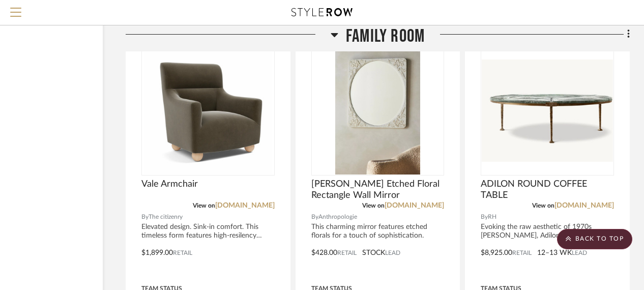 This screenshot has width=644, height=290. I want to click on span: Family Room, so click(386, 36).